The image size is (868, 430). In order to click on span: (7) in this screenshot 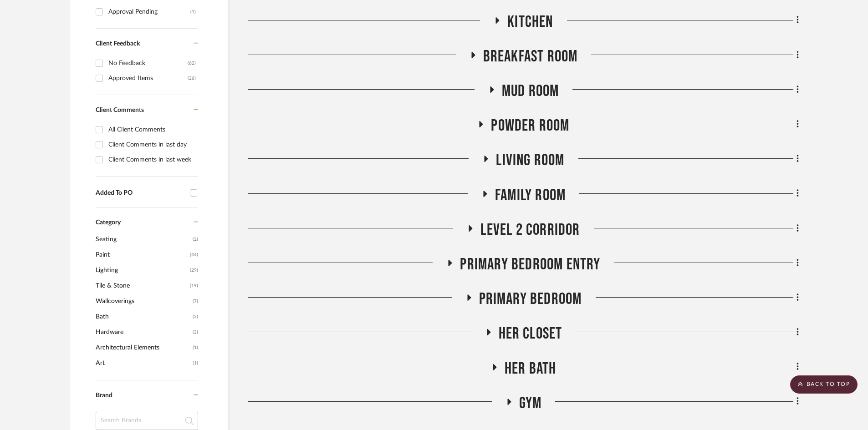, I will do `click(195, 301)`.